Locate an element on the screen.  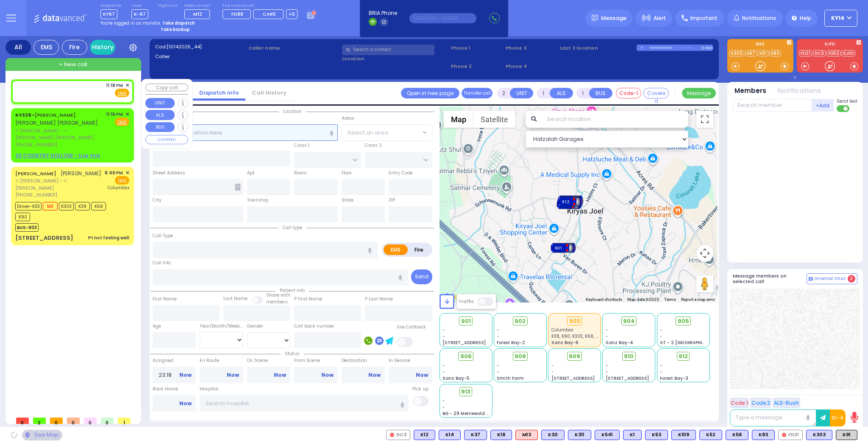
img: red-radio-icon.svg is located at coordinates (784, 435).